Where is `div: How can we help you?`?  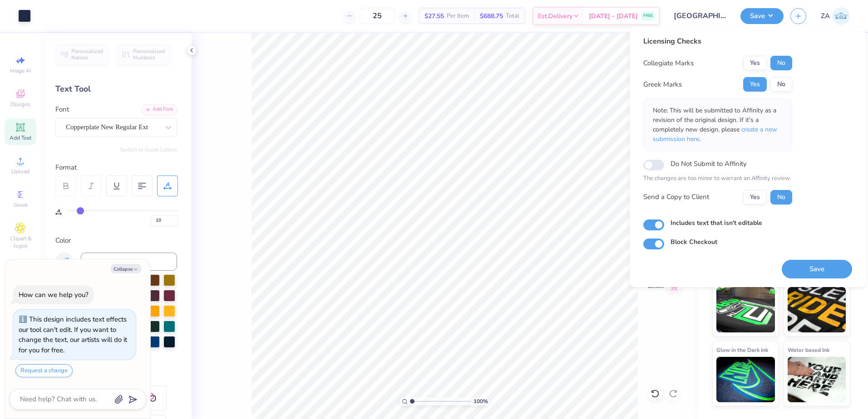
div: How can we help you? is located at coordinates (54, 295).